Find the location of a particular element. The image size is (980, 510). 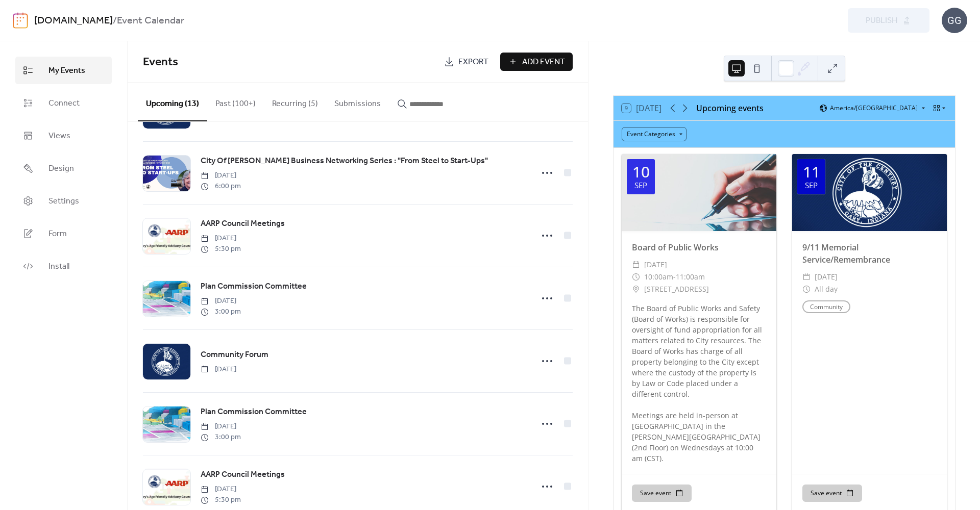

span: All day is located at coordinates (826, 290).